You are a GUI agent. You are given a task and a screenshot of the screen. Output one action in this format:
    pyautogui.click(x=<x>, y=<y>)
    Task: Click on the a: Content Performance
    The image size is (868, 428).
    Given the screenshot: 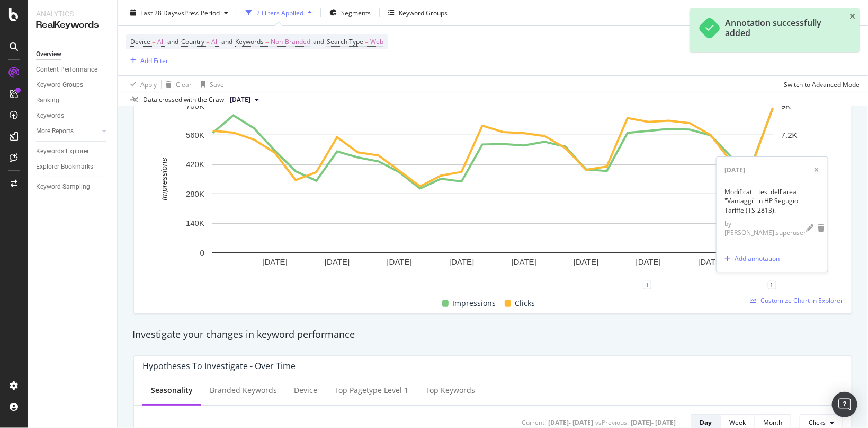 What is the action you would take?
    pyautogui.click(x=73, y=70)
    